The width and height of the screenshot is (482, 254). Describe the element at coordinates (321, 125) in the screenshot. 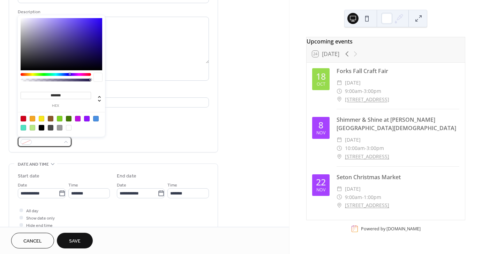

I see `div: 8` at that location.